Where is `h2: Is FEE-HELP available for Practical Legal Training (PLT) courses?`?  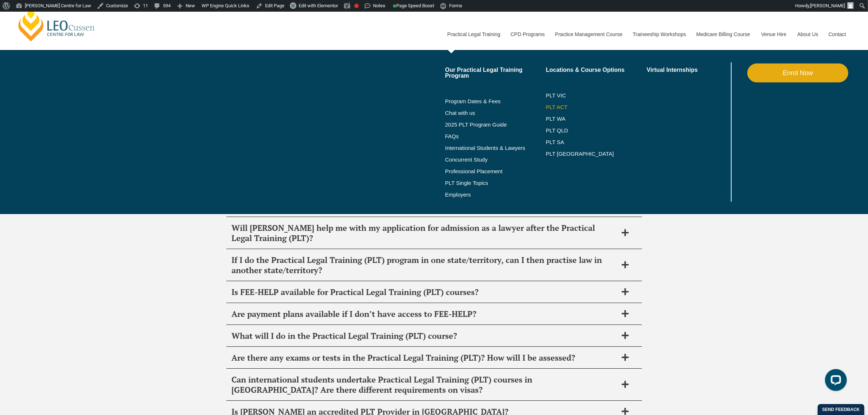 h2: Is FEE-HELP available for Practical Legal Training (PLT) courses? is located at coordinates (425, 292).